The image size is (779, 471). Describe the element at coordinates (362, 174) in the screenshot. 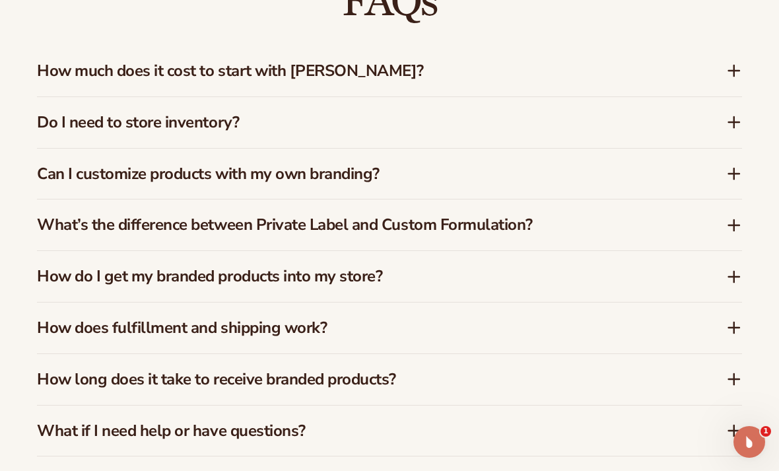

I see `h3: Can I customize products with my own branding?` at that location.